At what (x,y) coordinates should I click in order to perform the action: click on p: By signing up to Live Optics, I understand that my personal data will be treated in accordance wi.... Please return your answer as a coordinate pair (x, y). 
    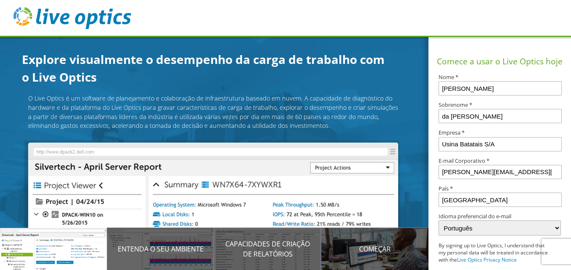
    Looking at the image, I should click on (494, 253).